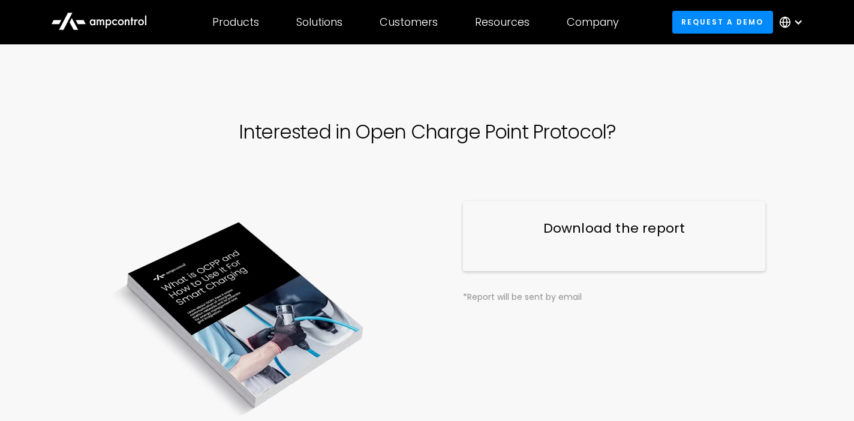  What do you see at coordinates (319, 22) in the screenshot?
I see `div: Solutions` at bounding box center [319, 22].